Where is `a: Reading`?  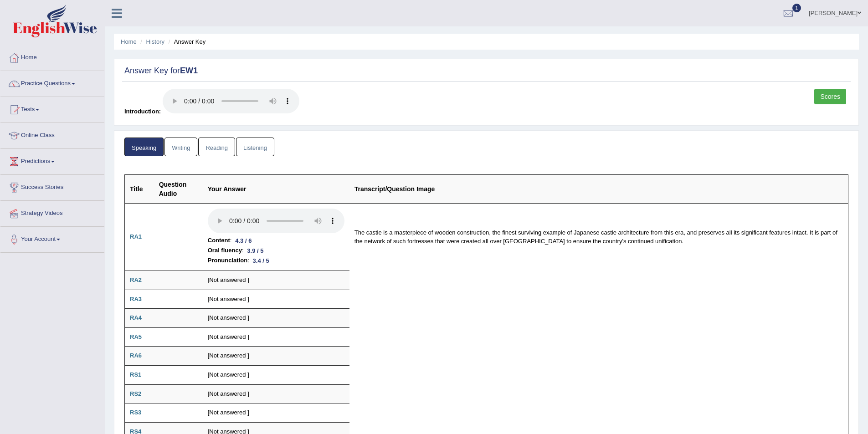 a: Reading is located at coordinates (216, 147).